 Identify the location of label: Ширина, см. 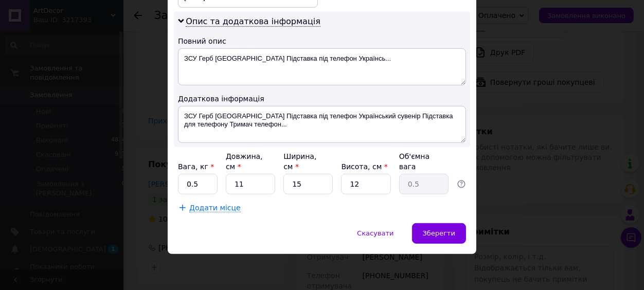
(300, 161).